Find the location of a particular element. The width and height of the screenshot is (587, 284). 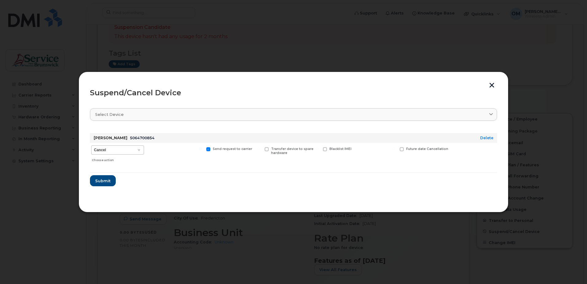

span: 5064700854 is located at coordinates (142, 138).